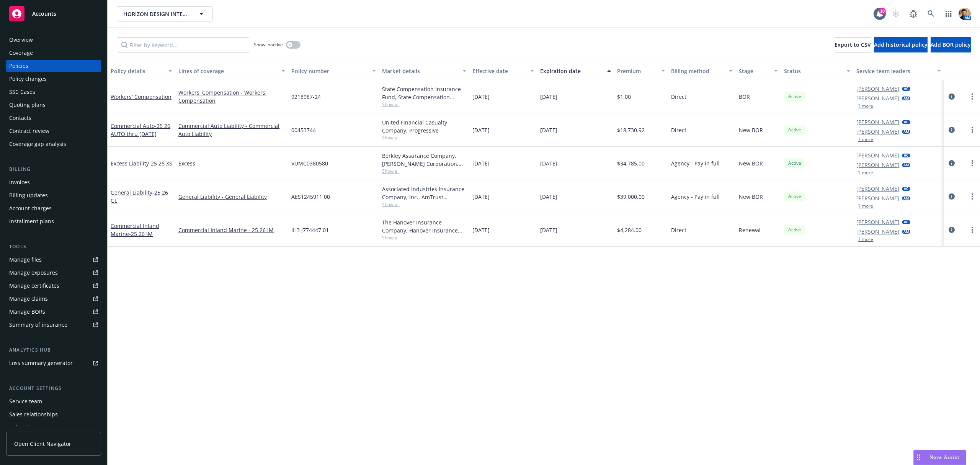 This screenshot has height=465, width=980. I want to click on a: Contacts, so click(53, 118).